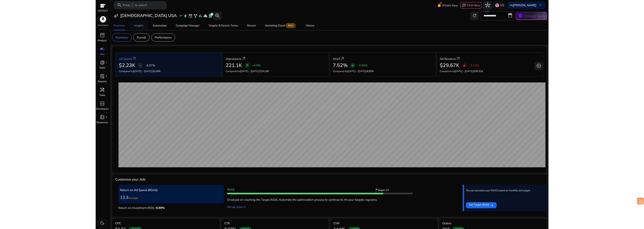  Describe the element at coordinates (119, 26) in the screenshot. I see `div: Overview` at that location.